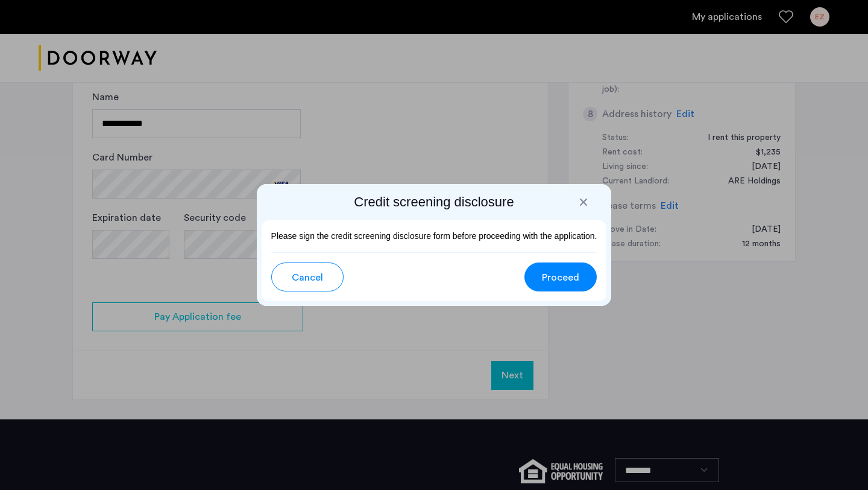 The height and width of the screenshot is (490, 868). What do you see at coordinates (434, 202) in the screenshot?
I see `h2: Credit screening disclosure` at bounding box center [434, 202].